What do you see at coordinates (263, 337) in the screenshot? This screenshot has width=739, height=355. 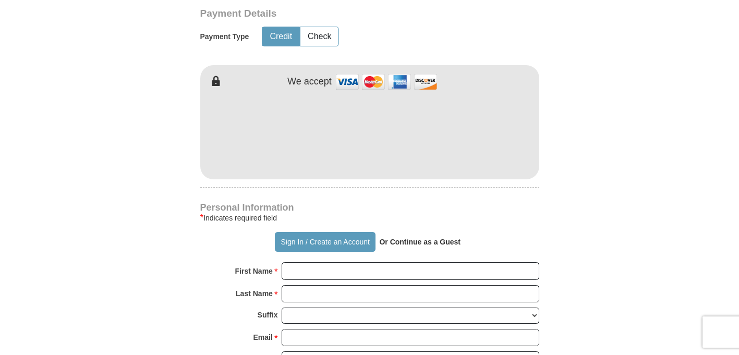 I see `strong: Email` at bounding box center [263, 337].